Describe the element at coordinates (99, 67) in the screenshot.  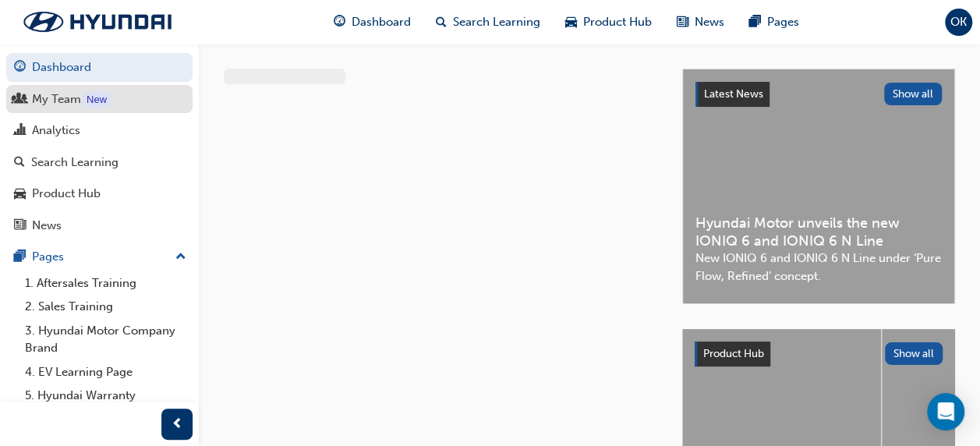
I see `a: Dashboard` at that location.